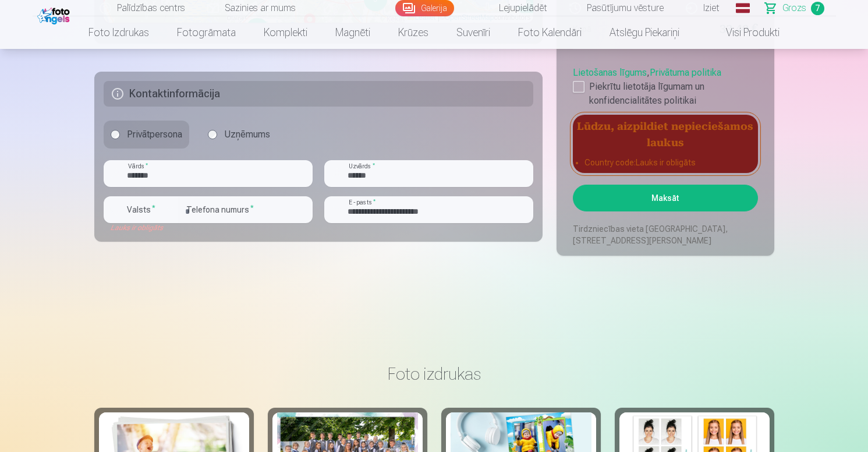  I want to click on h5: Lūdzu, aizpildiet nepieciešamos laukus, so click(665, 134).